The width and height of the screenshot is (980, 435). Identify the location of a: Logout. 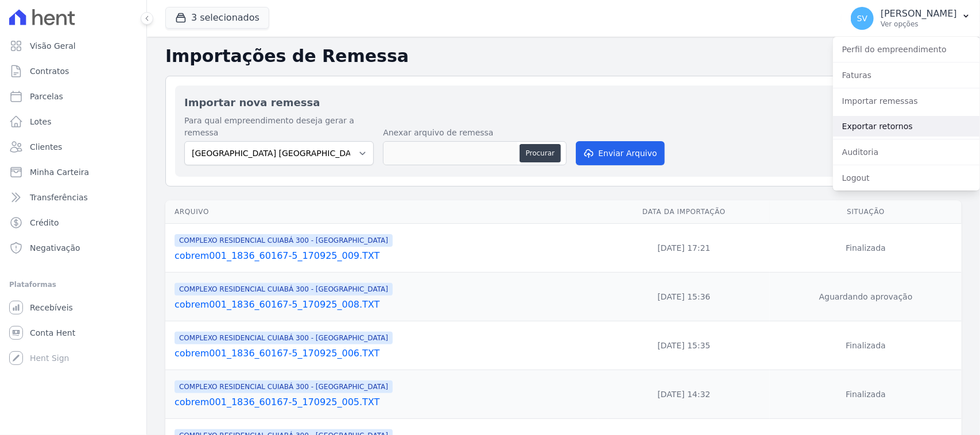
(906, 178).